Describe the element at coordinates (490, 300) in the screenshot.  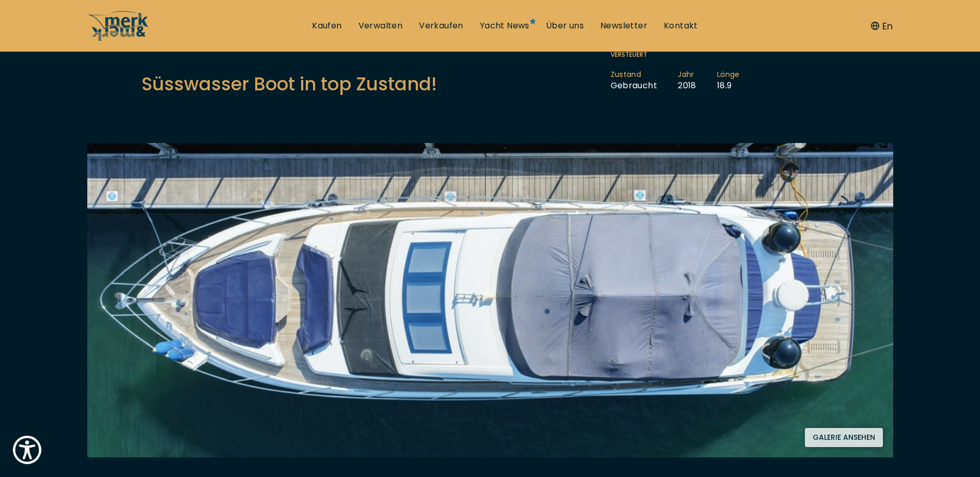
I see `img: Merk&Merk` at that location.